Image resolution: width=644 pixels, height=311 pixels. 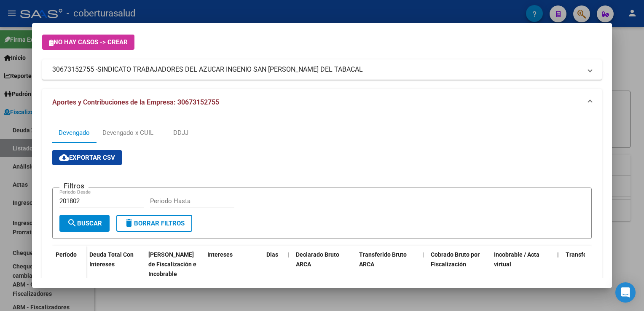 I want to click on datatable-header-cell: Cobrado Bruto por Fiscalización, so click(x=459, y=264).